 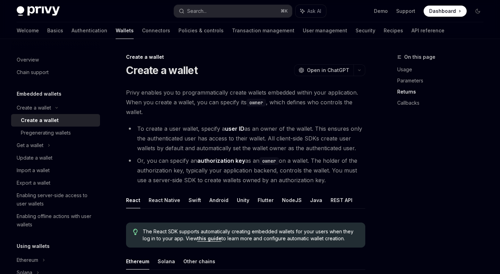 I want to click on button: Ask AI, so click(x=311, y=11).